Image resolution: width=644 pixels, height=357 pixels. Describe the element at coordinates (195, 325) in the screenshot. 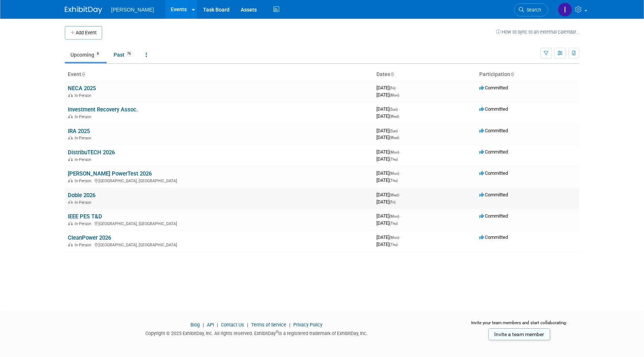

I see `a: Blog` at that location.